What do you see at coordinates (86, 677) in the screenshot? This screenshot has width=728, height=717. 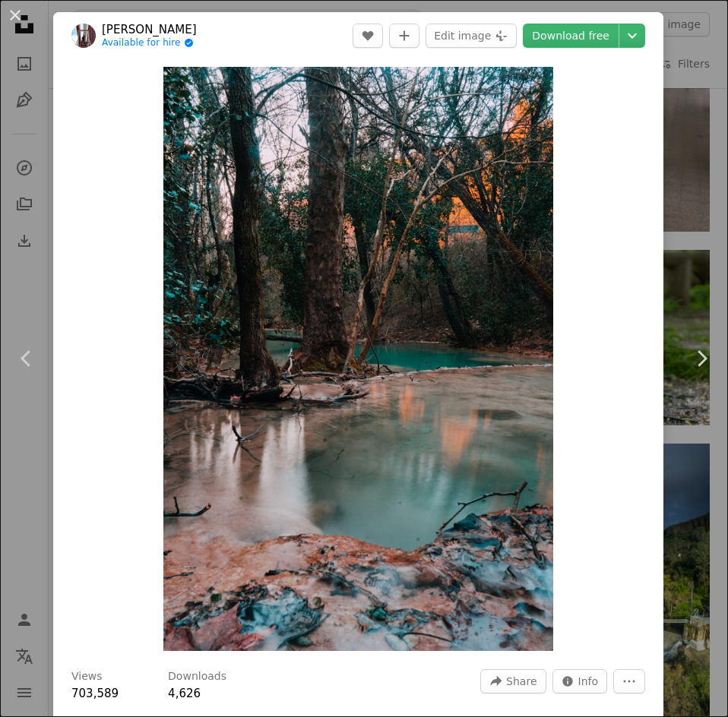 I see `h3: Views` at bounding box center [86, 677].